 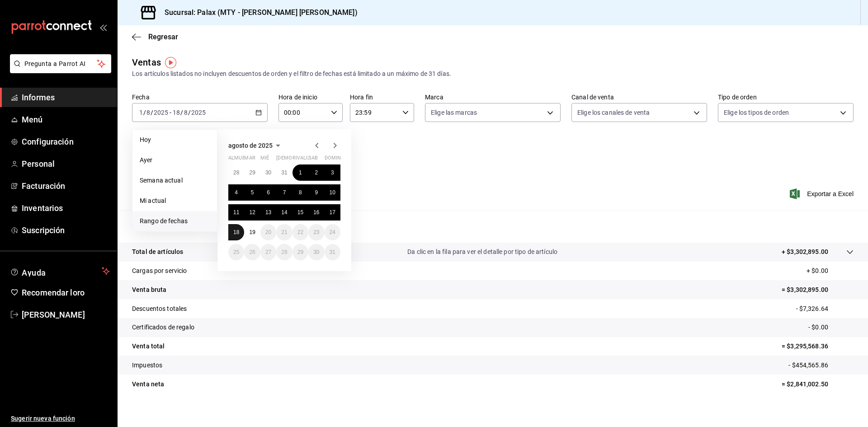 What do you see at coordinates (159, 308) in the screenshot?
I see `font: Descuentos totales` at bounding box center [159, 308].